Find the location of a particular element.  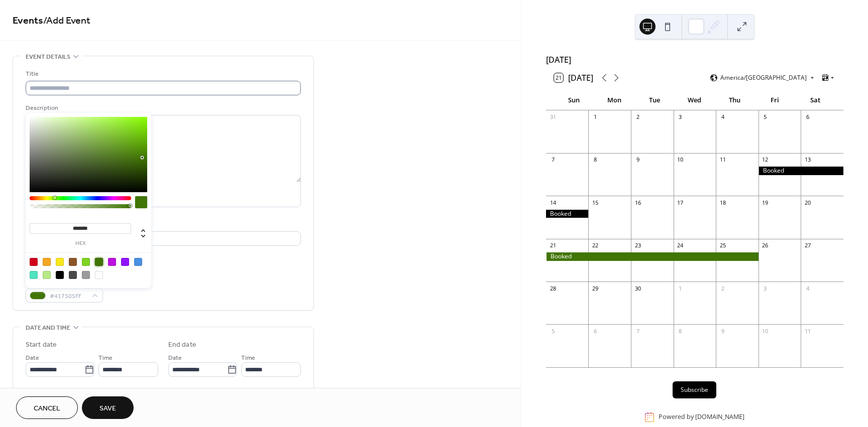

div: Description is located at coordinates (162, 108).